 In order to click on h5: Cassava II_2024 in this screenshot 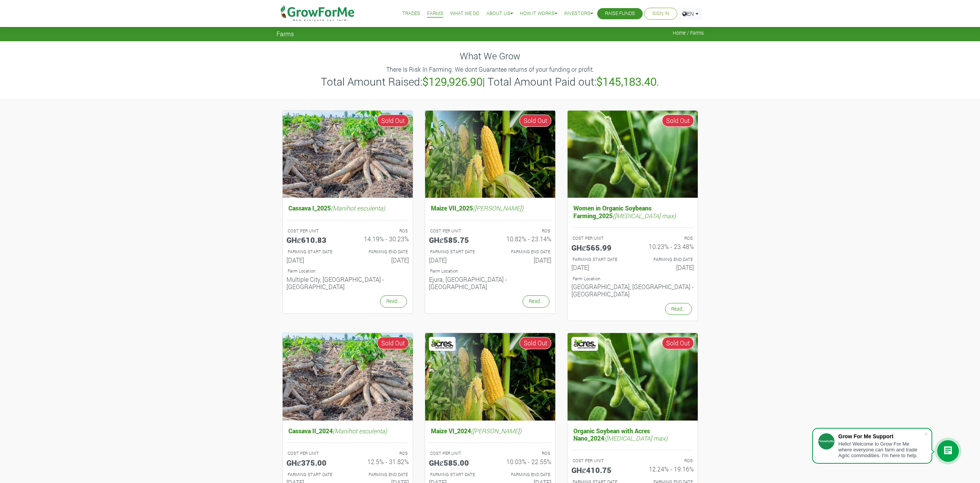, I will do `click(347, 430)`.